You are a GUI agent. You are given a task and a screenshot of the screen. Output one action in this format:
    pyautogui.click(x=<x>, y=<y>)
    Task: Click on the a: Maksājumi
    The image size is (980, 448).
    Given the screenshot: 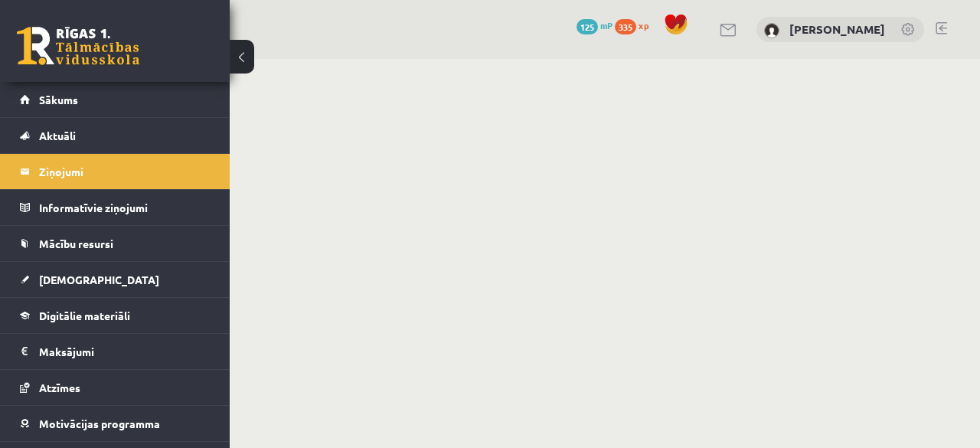 What is the action you would take?
    pyautogui.click(x=115, y=351)
    